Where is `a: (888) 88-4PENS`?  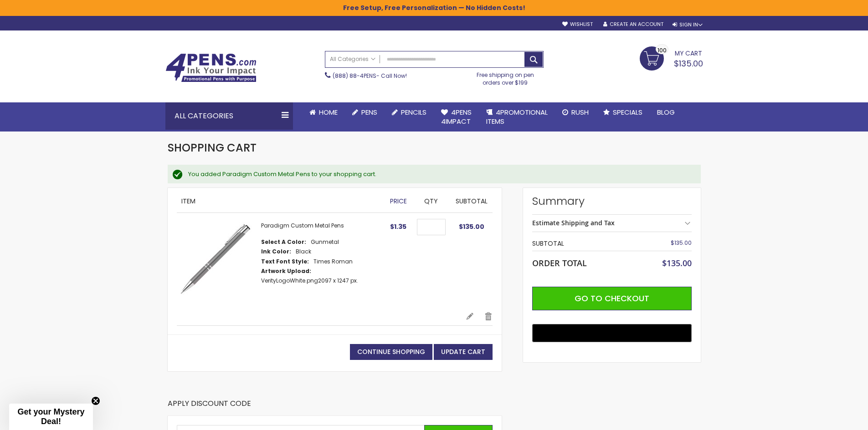 a: (888) 88-4PENS is located at coordinates (354, 76).